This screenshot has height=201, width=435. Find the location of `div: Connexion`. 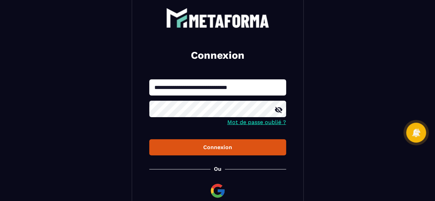

div: Connexion is located at coordinates (218, 147).